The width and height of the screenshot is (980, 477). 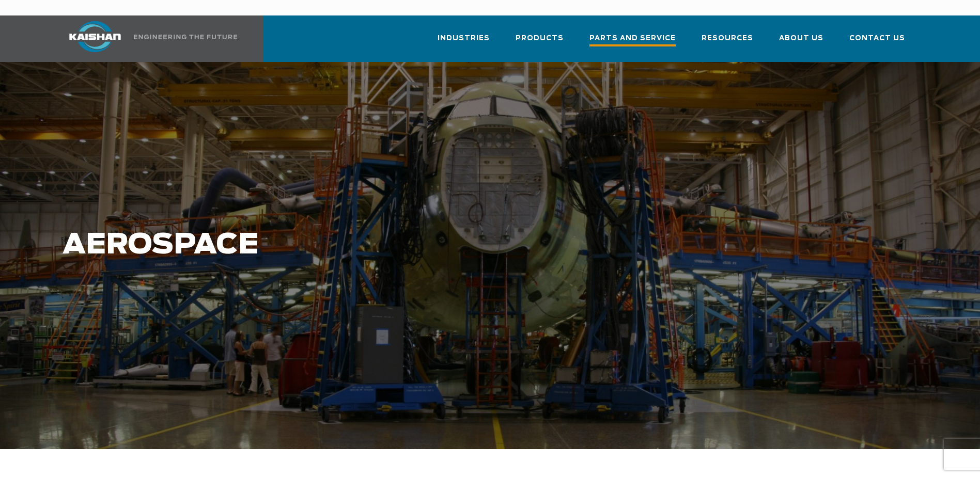 What do you see at coordinates (147, 39) in the screenshot?
I see `a: Kaishan USA` at bounding box center [147, 39].